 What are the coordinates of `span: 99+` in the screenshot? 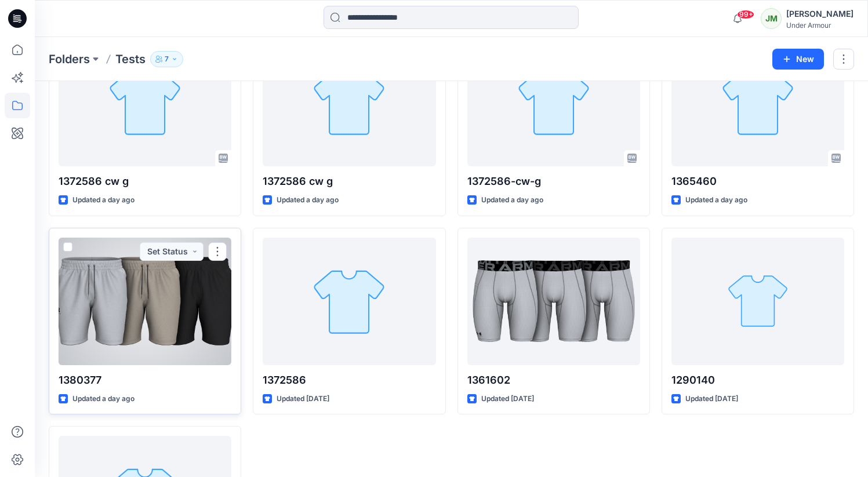 It's located at (746, 14).